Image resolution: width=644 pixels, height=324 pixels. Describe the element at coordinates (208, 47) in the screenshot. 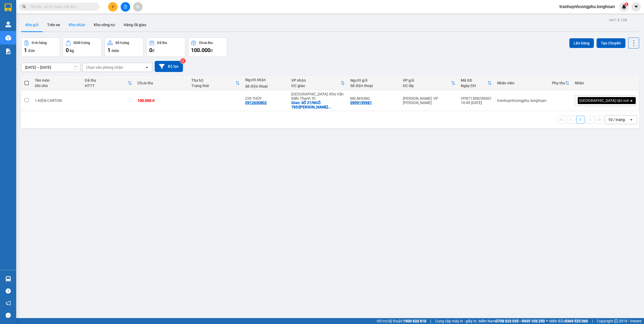

I see `button: Chưa thu100.000đ` at that location.